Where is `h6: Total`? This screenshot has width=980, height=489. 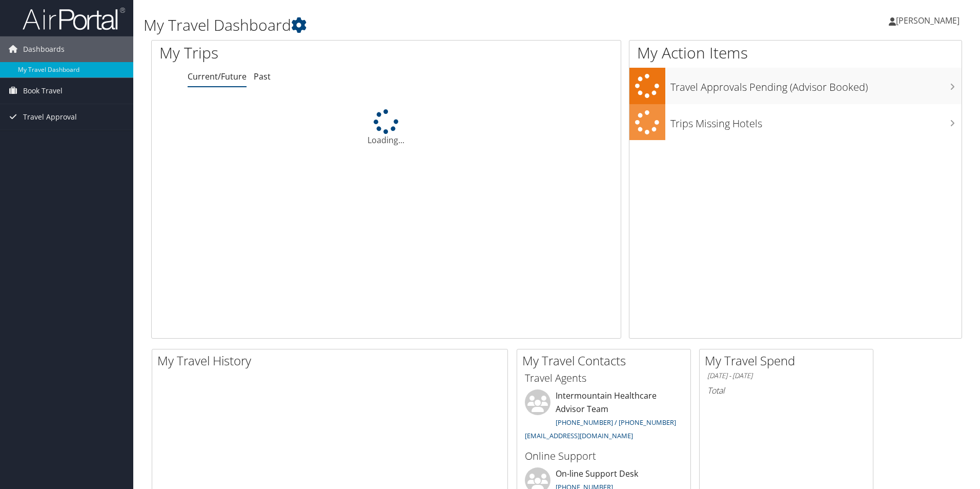 h6: Total is located at coordinates (786, 390).